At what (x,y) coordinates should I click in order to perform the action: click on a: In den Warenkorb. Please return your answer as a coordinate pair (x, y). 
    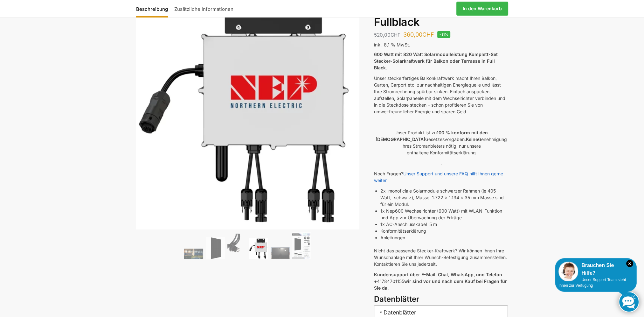
    Looking at the image, I should click on (482, 8).